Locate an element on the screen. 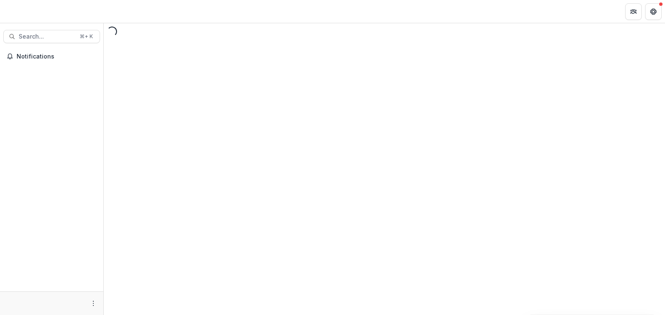  span: Notifications is located at coordinates (56, 56).